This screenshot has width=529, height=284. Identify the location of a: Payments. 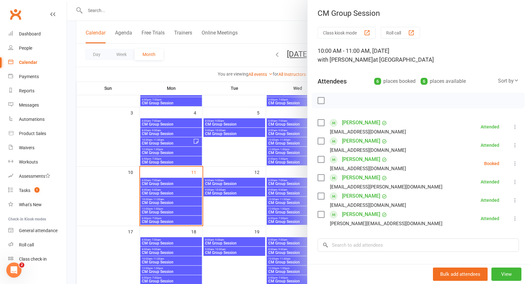
(37, 77).